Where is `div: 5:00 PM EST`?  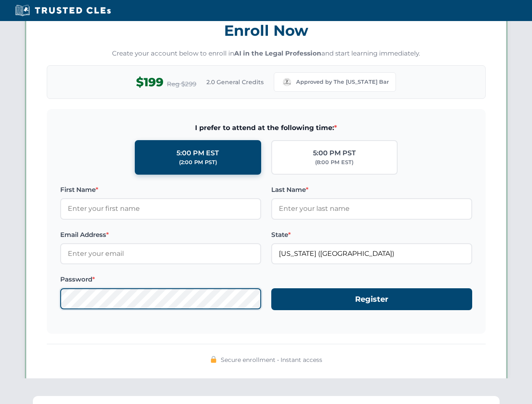 div: 5:00 PM EST is located at coordinates (197, 153).